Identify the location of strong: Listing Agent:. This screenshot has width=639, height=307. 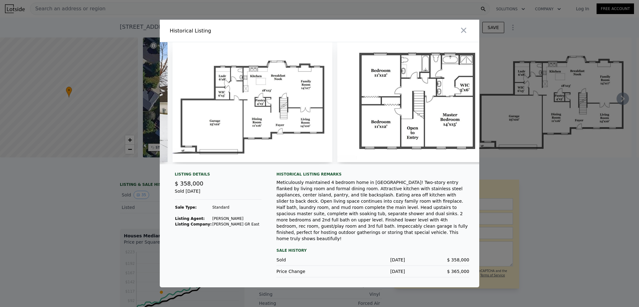
(190, 218).